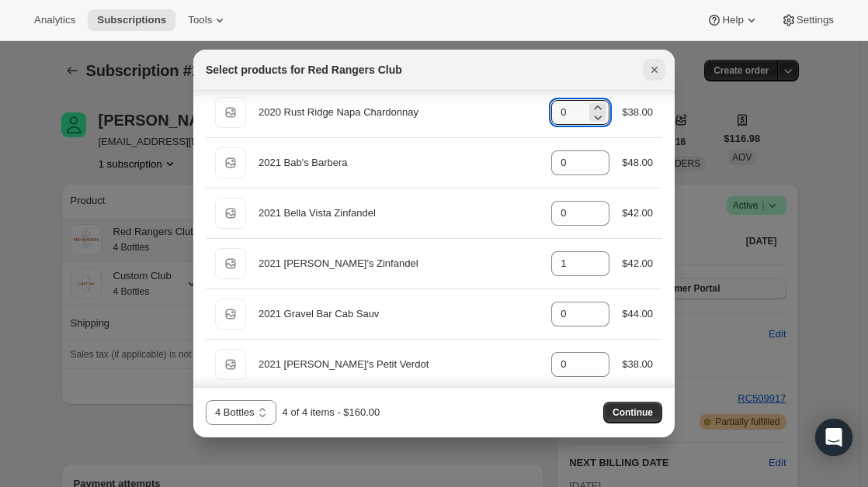 The height and width of the screenshot is (487, 868). I want to click on button: Subscriptions, so click(131, 20).